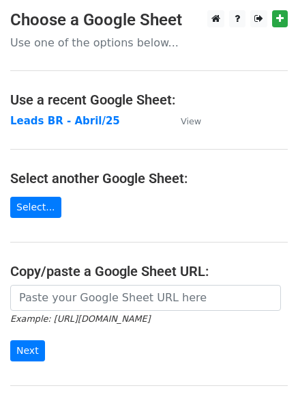  Describe the element at coordinates (36, 207) in the screenshot. I see `a: Select...` at that location.